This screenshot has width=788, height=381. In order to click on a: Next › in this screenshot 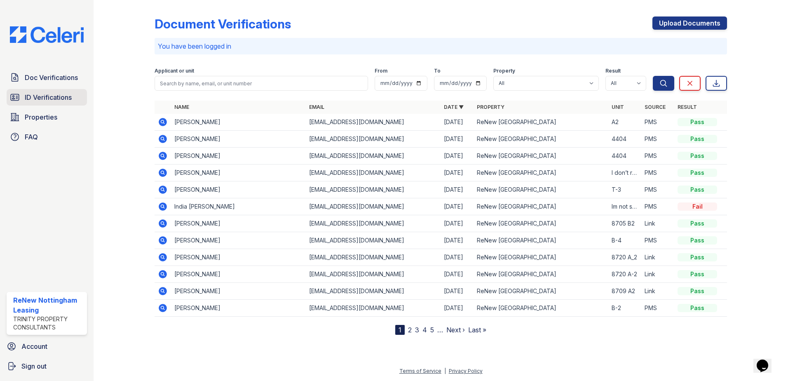, I will do `click(455, 330)`.